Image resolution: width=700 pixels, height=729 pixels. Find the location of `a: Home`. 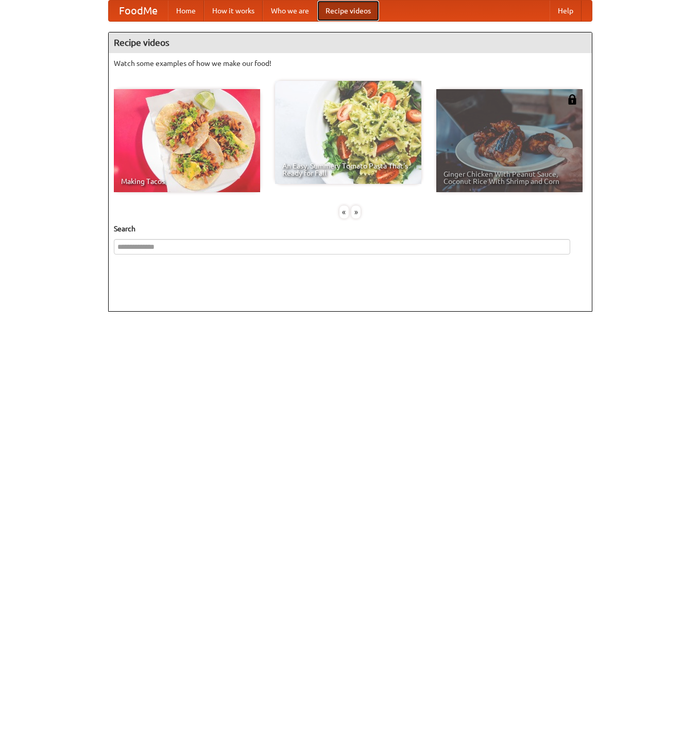

a: Home is located at coordinates (186, 11).